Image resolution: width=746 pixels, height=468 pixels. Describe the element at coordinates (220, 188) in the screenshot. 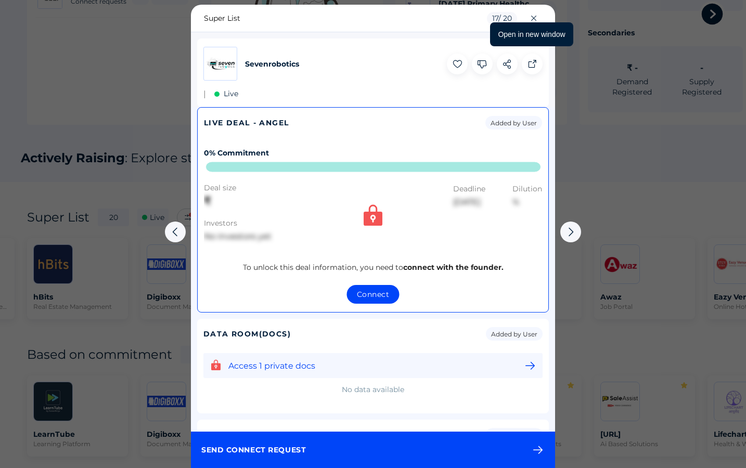

I see `span: Deal size` at that location.